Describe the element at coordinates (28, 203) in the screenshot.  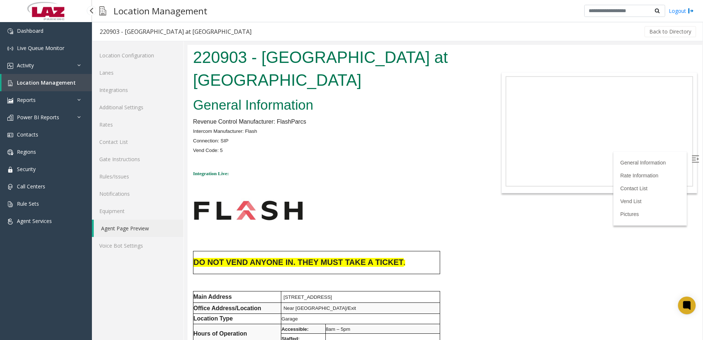
I see `span: Rule Sets` at that location.